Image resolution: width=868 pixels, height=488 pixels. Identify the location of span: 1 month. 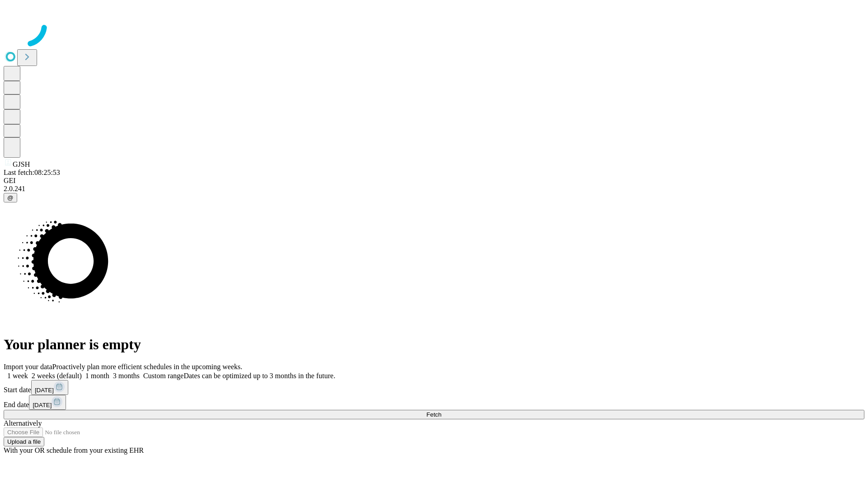
(97, 375).